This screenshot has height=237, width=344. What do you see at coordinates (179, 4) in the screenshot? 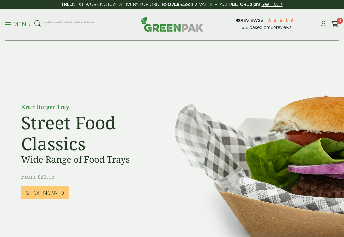
I see `strong: OVER £100` at bounding box center [179, 4].